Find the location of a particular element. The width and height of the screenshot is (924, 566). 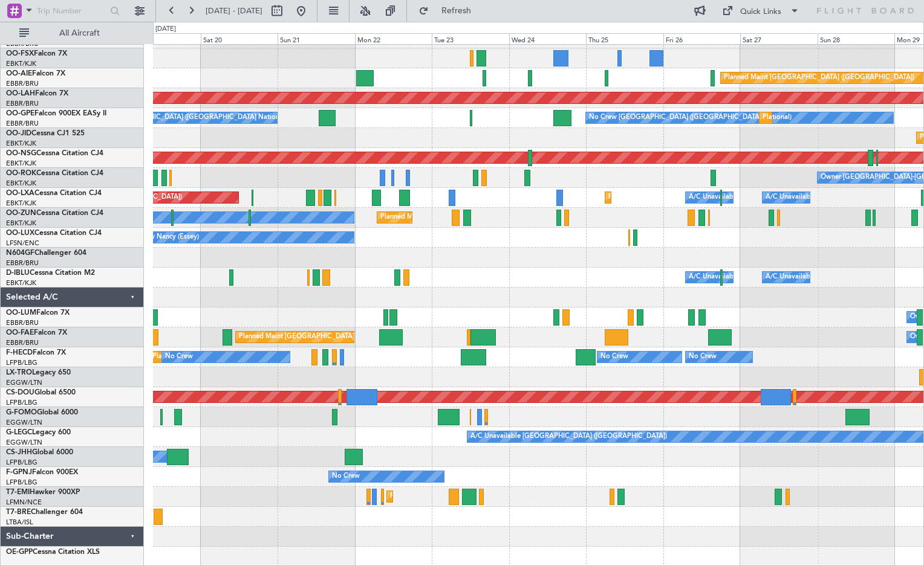

span: G-FOMO is located at coordinates (21, 413).